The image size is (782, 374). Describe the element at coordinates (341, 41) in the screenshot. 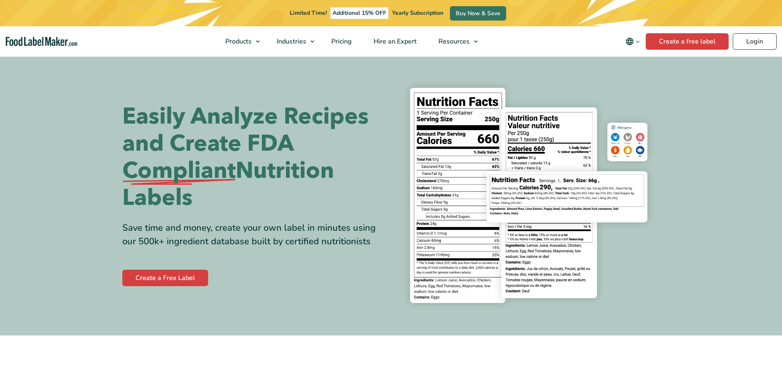

I see `a: Pricing` at that location.